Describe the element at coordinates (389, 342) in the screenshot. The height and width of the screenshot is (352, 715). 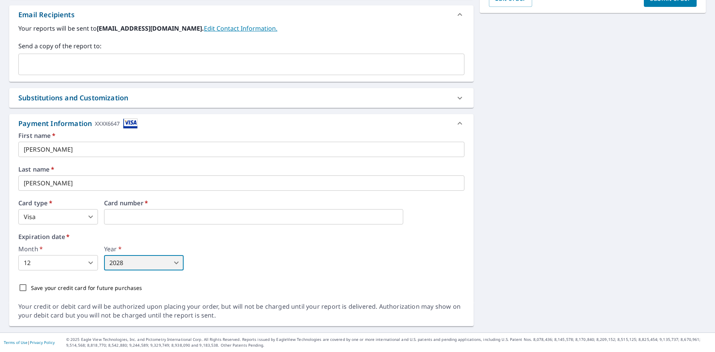
I see `p: © 2025 Eagle View Technologies, Inc. and Pictometry International Corp. All Rights Reserved. Repo...` at that location.